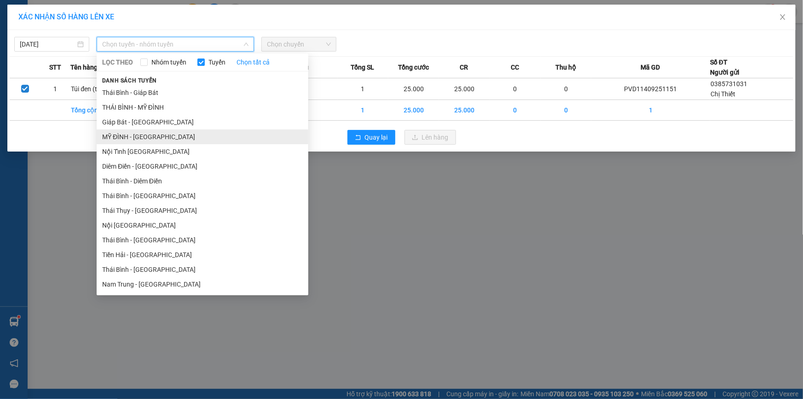  I want to click on span: Nhóm tuyến, so click(169, 62).